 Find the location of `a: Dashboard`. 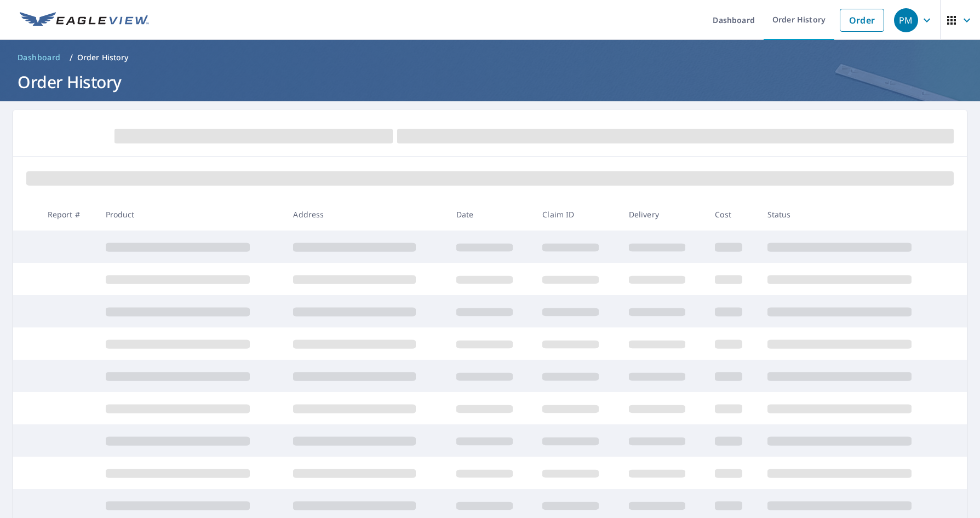

a: Dashboard is located at coordinates (39, 58).